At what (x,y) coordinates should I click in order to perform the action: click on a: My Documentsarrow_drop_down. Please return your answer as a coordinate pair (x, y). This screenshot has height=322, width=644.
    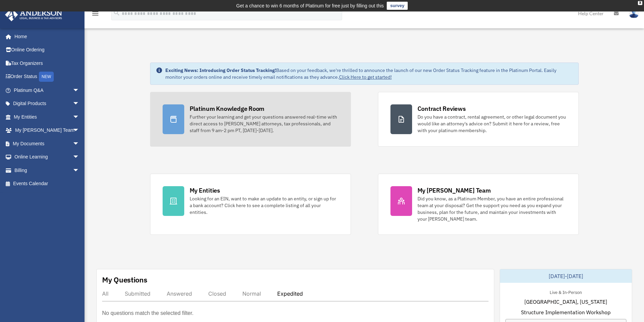
    Looking at the image, I should click on (47, 144).